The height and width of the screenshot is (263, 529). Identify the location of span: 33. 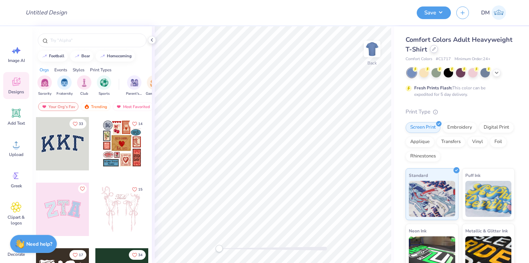
(81, 124).